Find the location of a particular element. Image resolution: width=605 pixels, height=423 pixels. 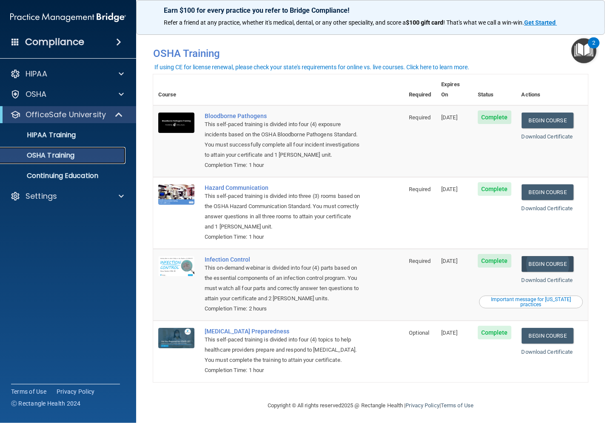

div: This self-paced training is divided into three (3) rooms based on the OSHA Hazard Communication S... is located at coordinates (283, 212).